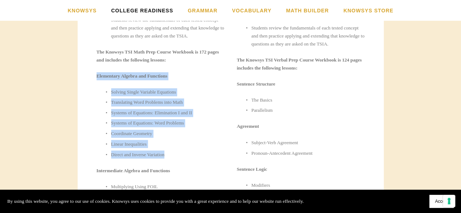 The image size is (461, 213). Describe the element at coordinates (308, 143) in the screenshot. I see `p: Subject-Verb Agreement` at that location.